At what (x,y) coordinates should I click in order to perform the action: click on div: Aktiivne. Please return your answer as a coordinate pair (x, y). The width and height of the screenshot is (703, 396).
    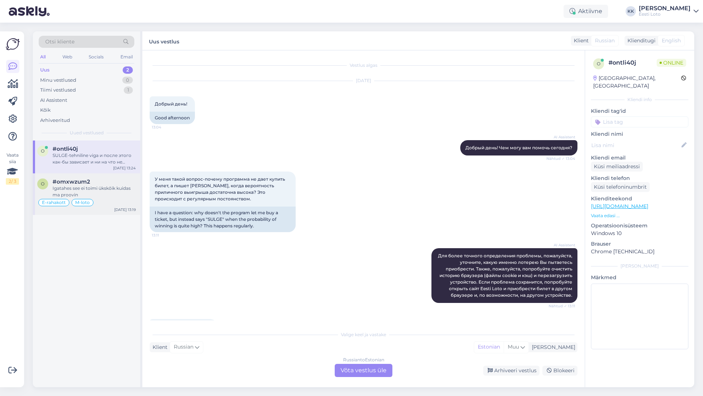
    Looking at the image, I should click on (586, 11).